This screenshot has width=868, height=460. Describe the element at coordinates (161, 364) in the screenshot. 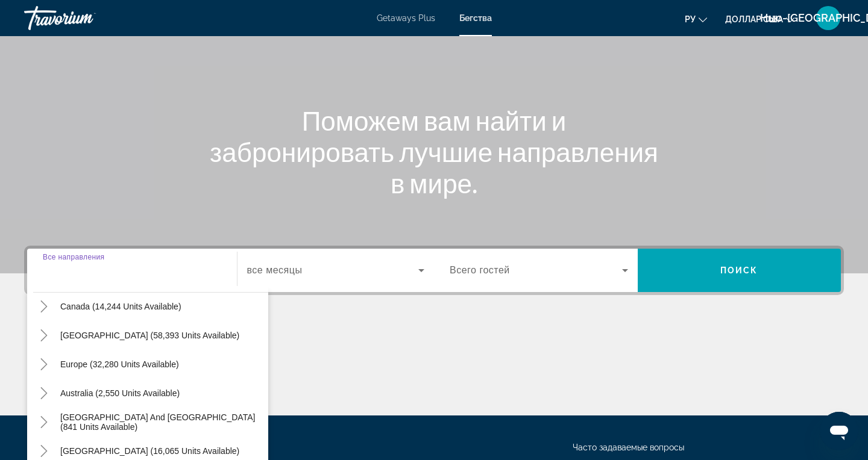

I see `button: Europe (32,280 units available)` at that location.